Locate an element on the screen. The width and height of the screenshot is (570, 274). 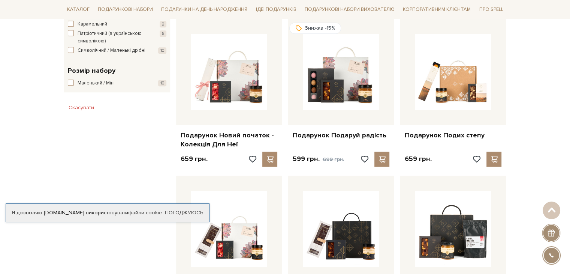
button: Скасувати is located at coordinates (81, 108).